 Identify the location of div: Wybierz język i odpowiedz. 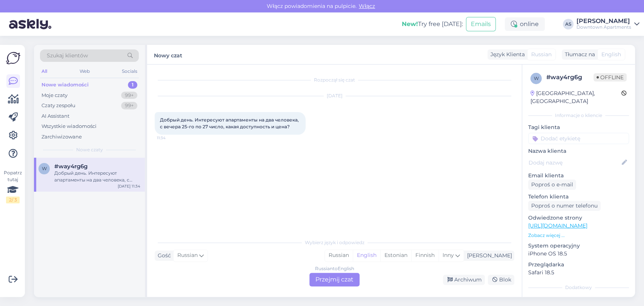
(334, 242).